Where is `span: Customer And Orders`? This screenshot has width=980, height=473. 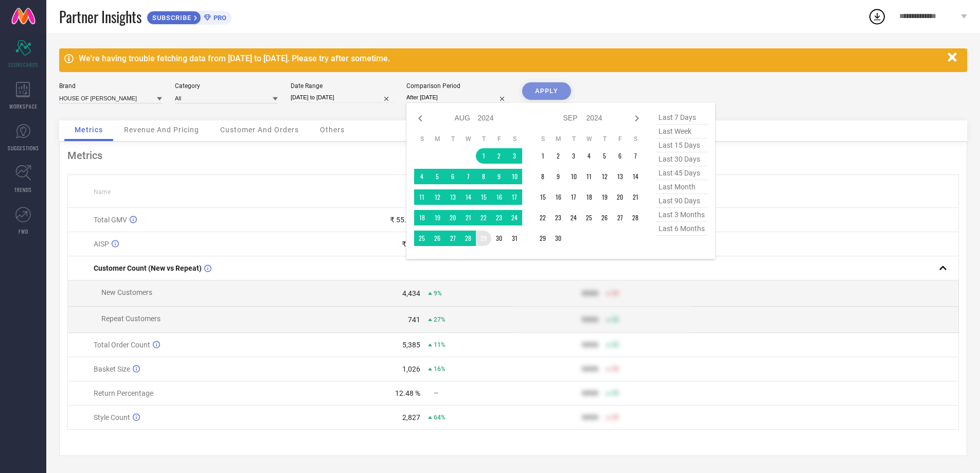 span: Customer And Orders is located at coordinates (260, 130).